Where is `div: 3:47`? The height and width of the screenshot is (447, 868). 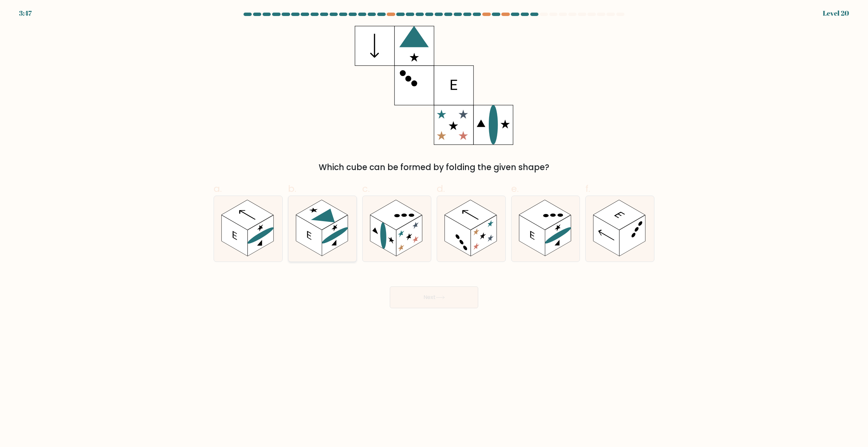 div: 3:47 is located at coordinates (25, 13).